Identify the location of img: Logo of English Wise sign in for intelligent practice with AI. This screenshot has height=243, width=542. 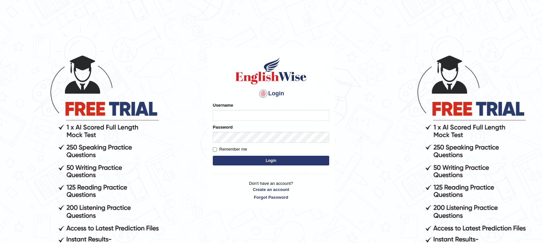
(271, 71).